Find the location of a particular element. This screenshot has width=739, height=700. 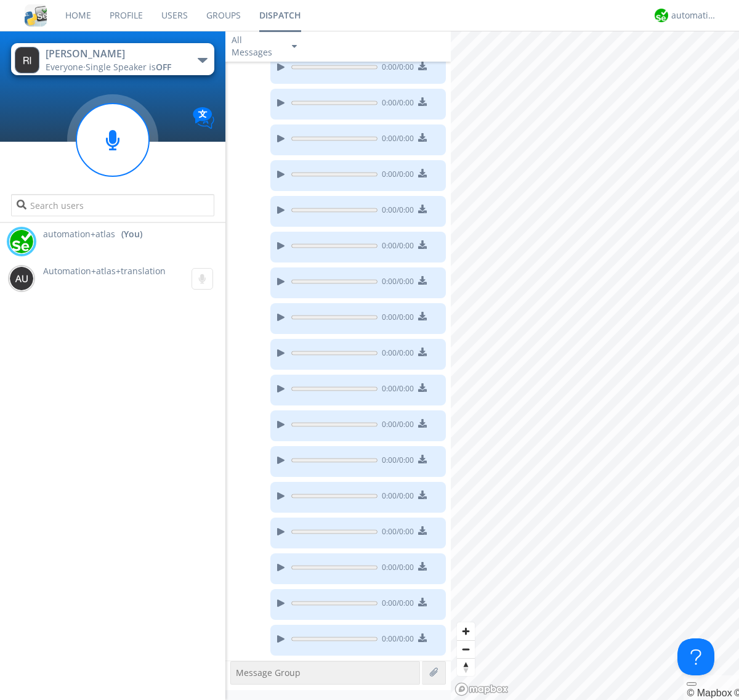

span: Reset bearing to north is located at coordinates (466, 667).